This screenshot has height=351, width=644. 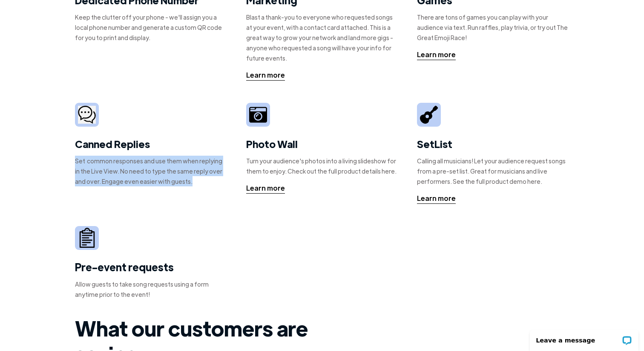 I want to click on div: Calling all musicians! Let your audience request songs from a pre-set list. Great for musicians a..., so click(x=492, y=171).